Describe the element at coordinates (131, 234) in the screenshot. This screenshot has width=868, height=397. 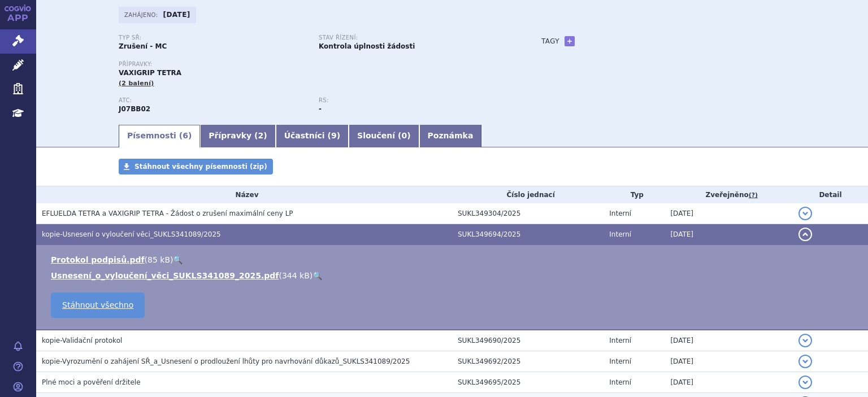
I see `span: kopie-Usnesení o vyloučení věci_SUKLS341089/2025` at that location.